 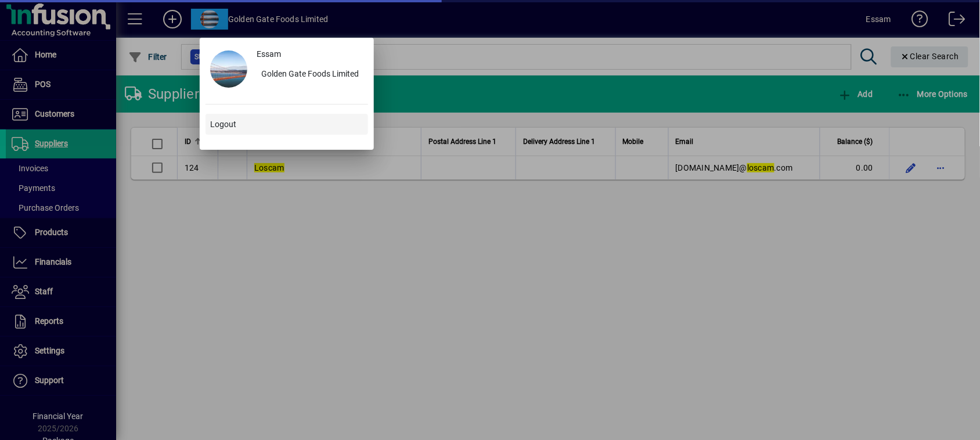 What do you see at coordinates (310, 75) in the screenshot?
I see `div: Golden Gate Foods Limited` at bounding box center [310, 75].